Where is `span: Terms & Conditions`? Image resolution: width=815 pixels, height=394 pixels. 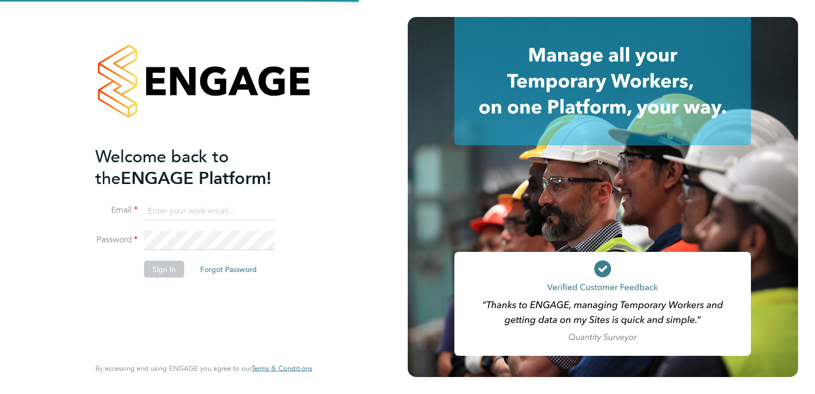
span: Terms & Conditions is located at coordinates (282, 368).